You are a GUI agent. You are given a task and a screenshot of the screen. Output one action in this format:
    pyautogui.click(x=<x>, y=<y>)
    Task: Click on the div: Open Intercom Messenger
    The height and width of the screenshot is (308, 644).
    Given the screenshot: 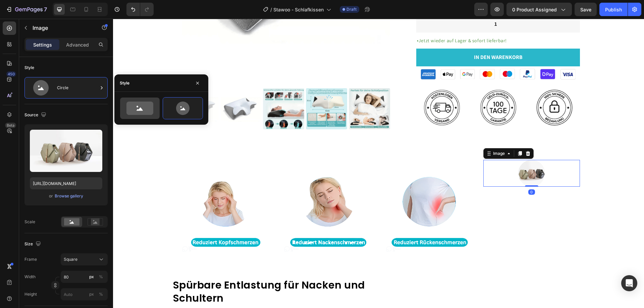 What is the action you would take?
    pyautogui.click(x=629, y=284)
    